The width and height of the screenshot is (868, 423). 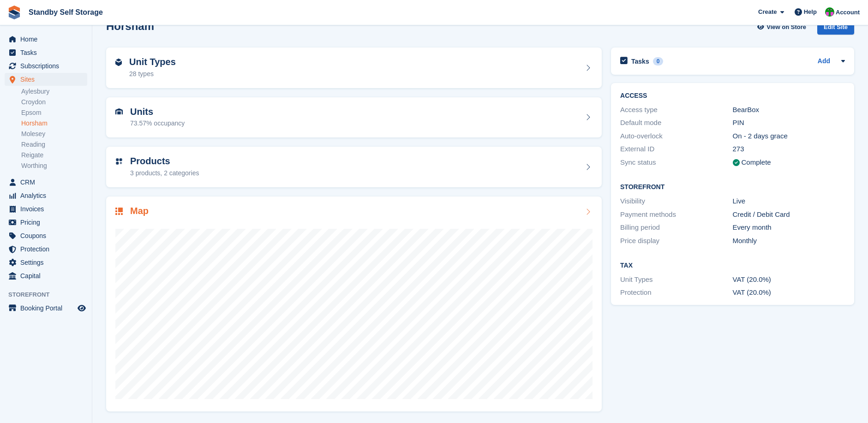 I want to click on div: Payment methods, so click(x=676, y=215).